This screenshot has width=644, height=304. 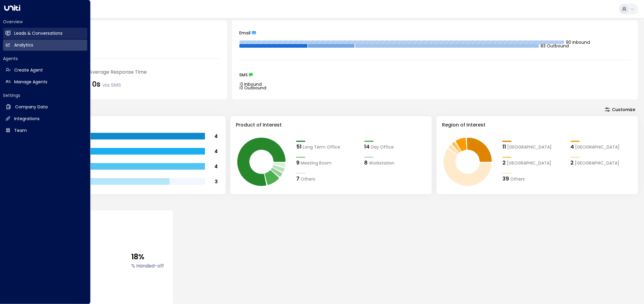 What do you see at coordinates (529, 147) in the screenshot?
I see `span: London` at bounding box center [529, 147].